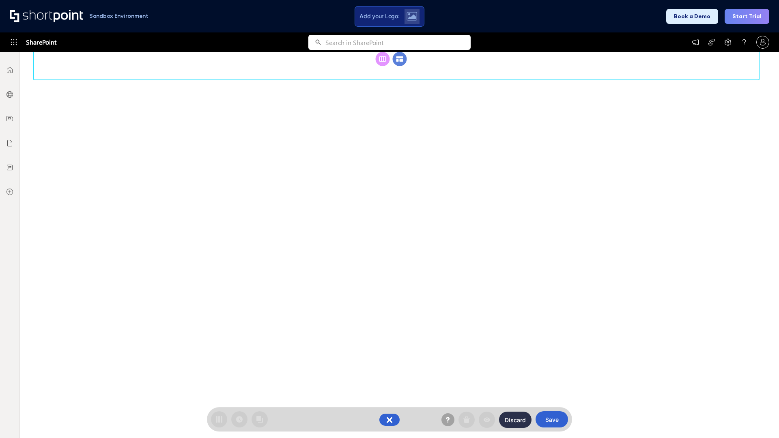  I want to click on button: Save, so click(552, 420).